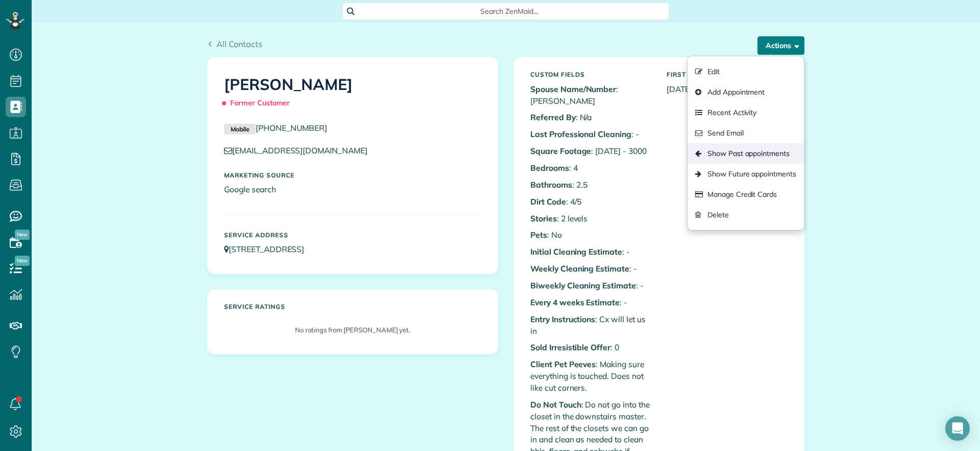 This screenshot has height=451, width=980. What do you see at coordinates (560, 150) in the screenshot?
I see `b: Square Footage` at bounding box center [560, 150].